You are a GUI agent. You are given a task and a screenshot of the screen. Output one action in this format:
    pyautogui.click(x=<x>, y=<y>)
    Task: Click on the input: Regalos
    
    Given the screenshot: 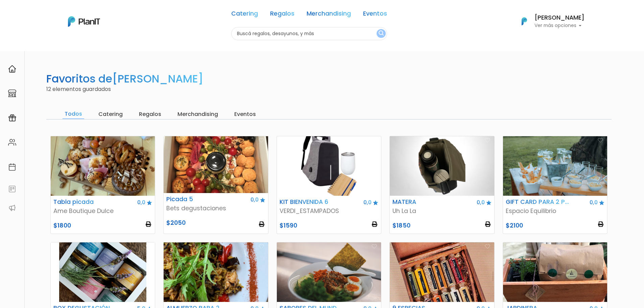 What is the action you would take?
    pyautogui.click(x=150, y=115)
    